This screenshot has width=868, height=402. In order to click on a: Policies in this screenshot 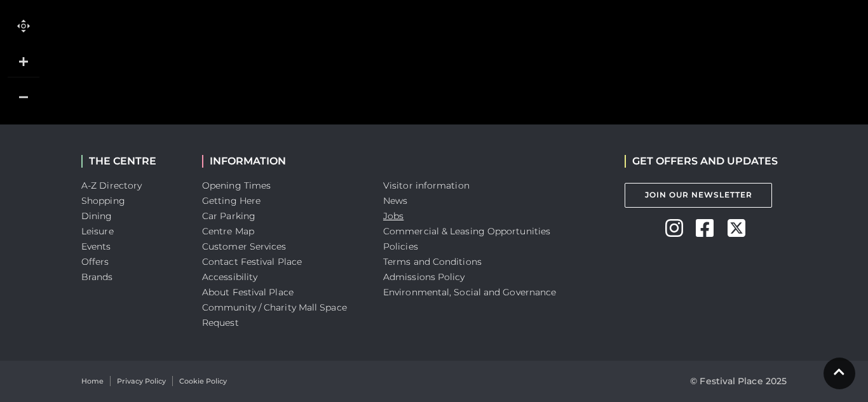, I will do `click(400, 247)`.